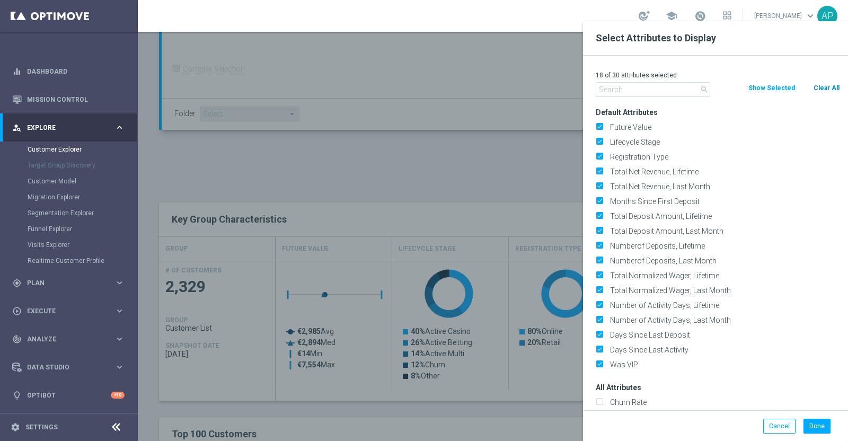  I want to click on div: Migration Explorer, so click(82, 197).